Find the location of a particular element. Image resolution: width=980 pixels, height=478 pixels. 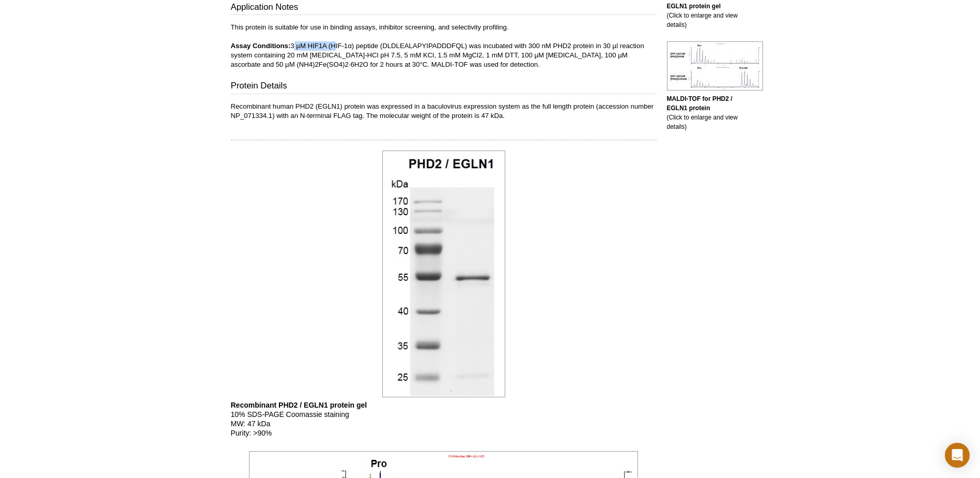

div: Open Intercom Messenger is located at coordinates (957, 455).